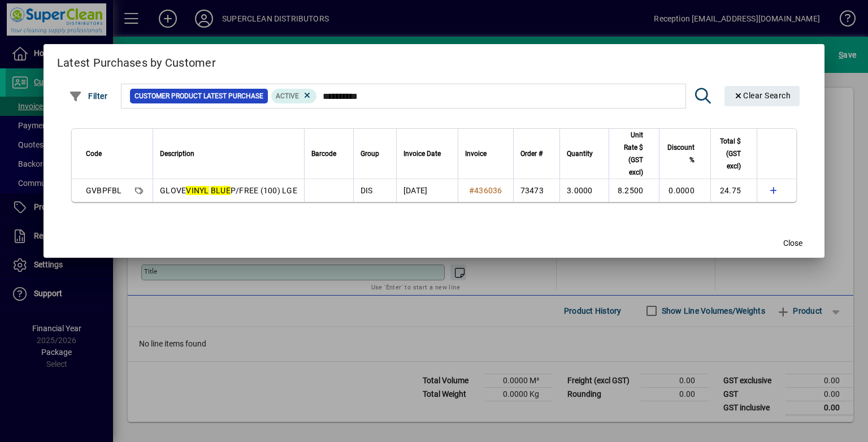 The height and width of the screenshot is (442, 868). Describe the element at coordinates (793, 243) in the screenshot. I see `span: Close` at that location.